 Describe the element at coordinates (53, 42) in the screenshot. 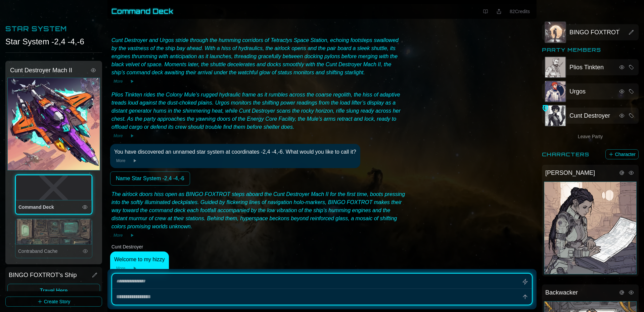

I see `div: Star System -2,4 -4,-6` at that location.